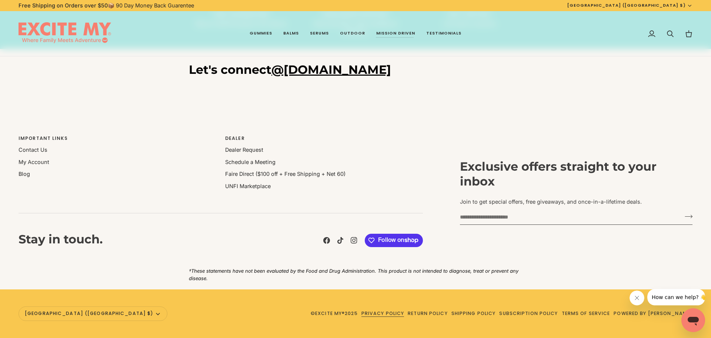 The width and height of the screenshot is (711, 338). I want to click on strong: Free Shipping on Orders over $50, so click(63, 5).